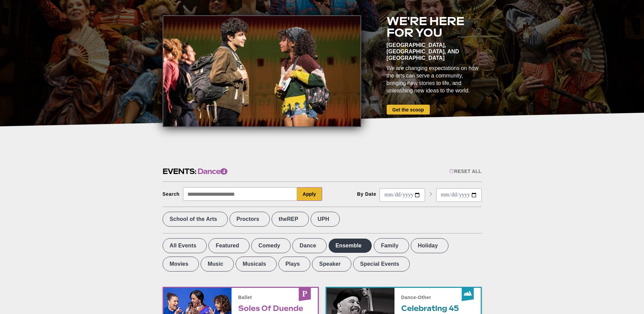  Describe the element at coordinates (325, 219) in the screenshot. I see `label: UPH` at that location.